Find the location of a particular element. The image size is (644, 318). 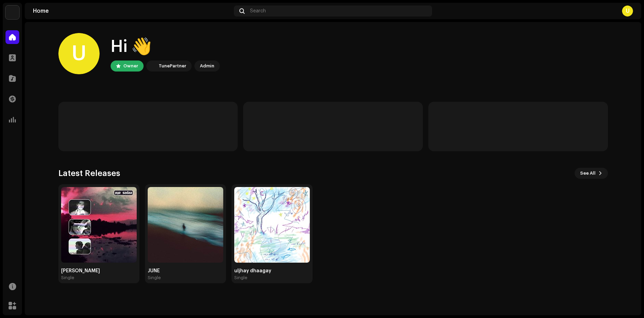

div: uljhay dhaagay is located at coordinates (272, 271).